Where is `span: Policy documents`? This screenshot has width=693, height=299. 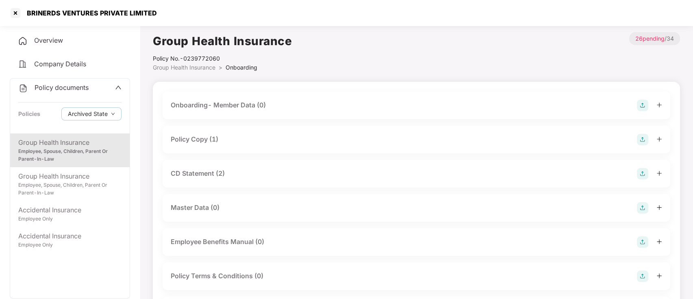
span: Policy documents is located at coordinates (61, 87).